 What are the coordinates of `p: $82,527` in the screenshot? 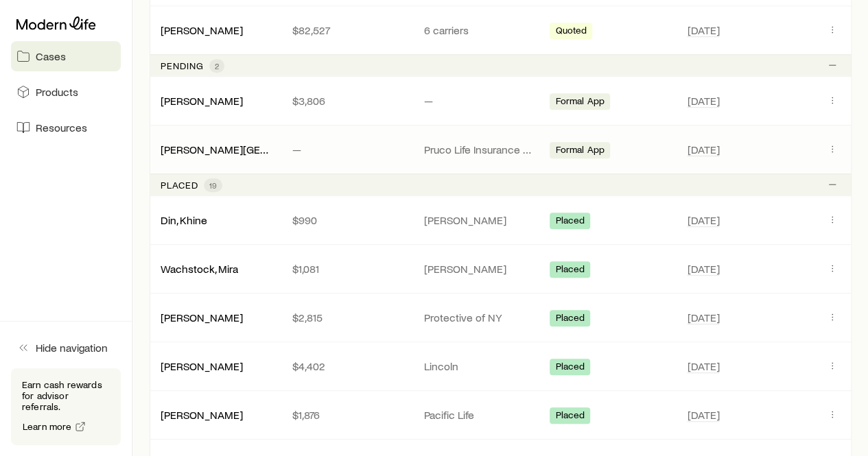 It's located at (347, 30).